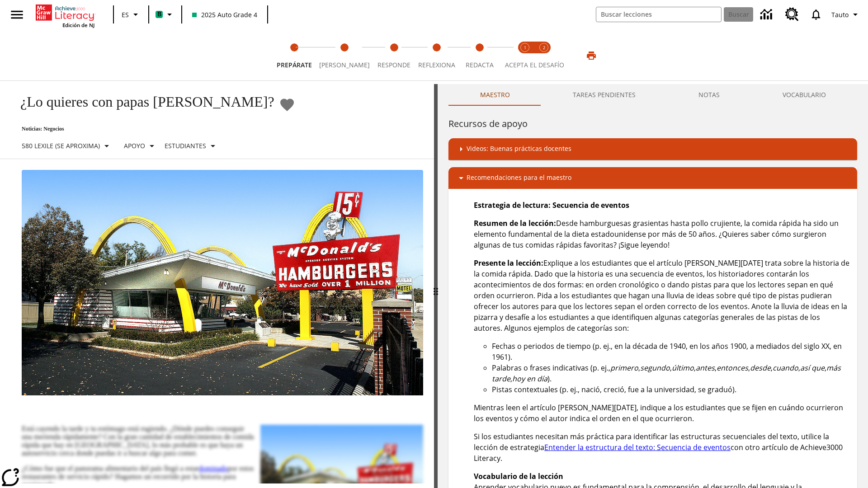 This screenshot has height=488, width=868. Describe the element at coordinates (604, 95) in the screenshot. I see `button: TAREAS PENDIENTES` at that location.